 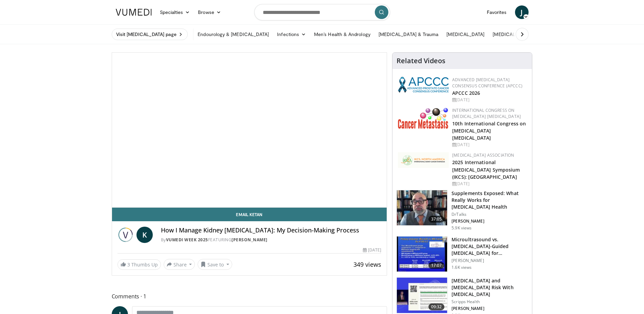 I want to click on span: 3, so click(x=129, y=264).